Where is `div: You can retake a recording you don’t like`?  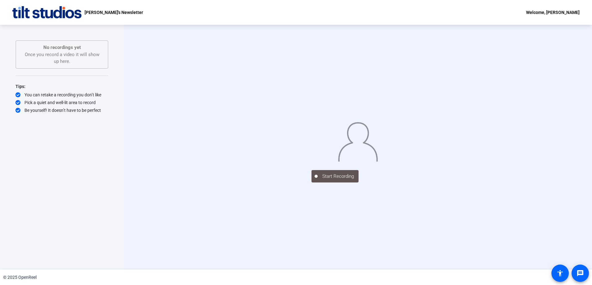 div: You can retake a recording you don’t like is located at coordinates (62, 95).